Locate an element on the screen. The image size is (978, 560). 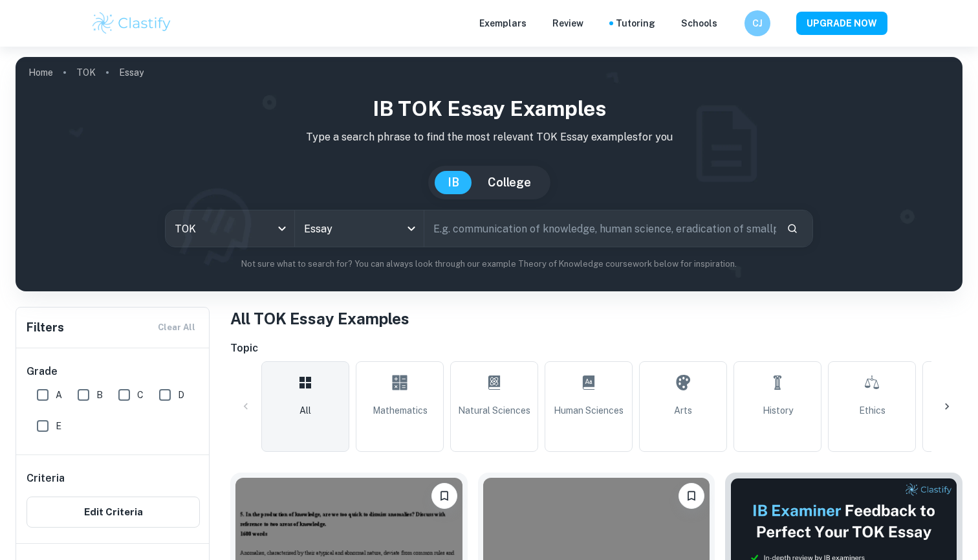
input: E.g. communication of knowledge, human science, eradication of smallpox... is located at coordinates (600, 228).